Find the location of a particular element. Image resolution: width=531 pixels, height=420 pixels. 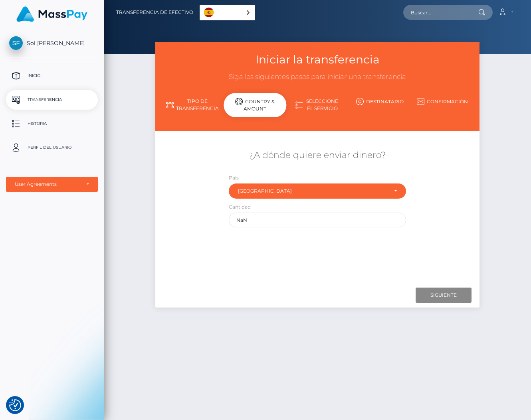

h3: Siga los siguientes pasos para iniciar una transferencia is located at coordinates (317, 77).